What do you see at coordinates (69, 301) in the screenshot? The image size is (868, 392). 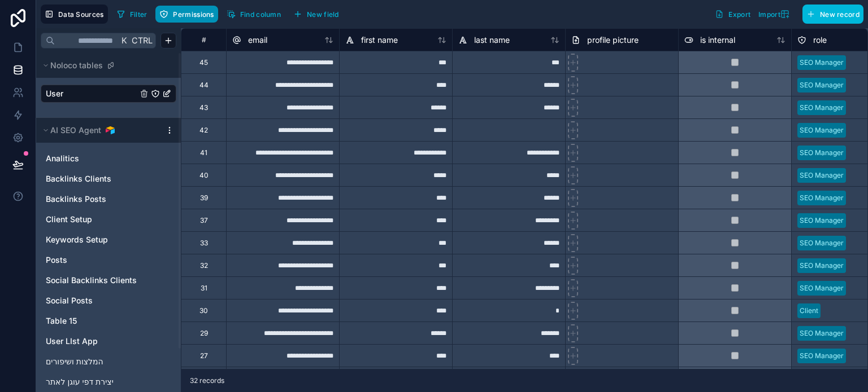 I see `span: Social Posts` at bounding box center [69, 301].